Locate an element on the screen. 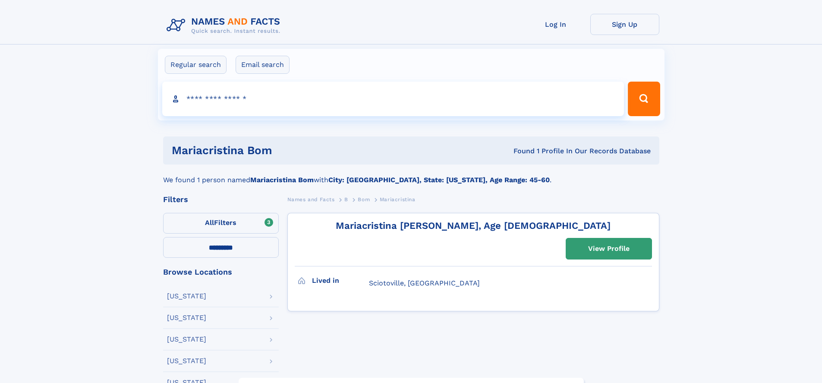  label: Filters is located at coordinates (221, 223).